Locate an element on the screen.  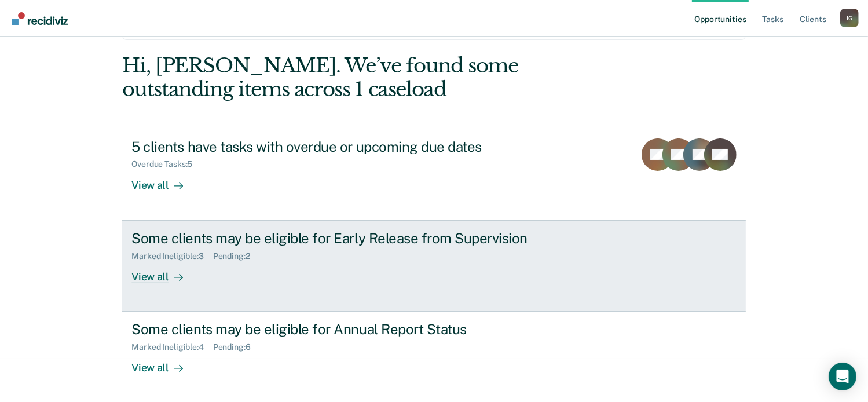
button: Profile dropdown button is located at coordinates (849, 18).